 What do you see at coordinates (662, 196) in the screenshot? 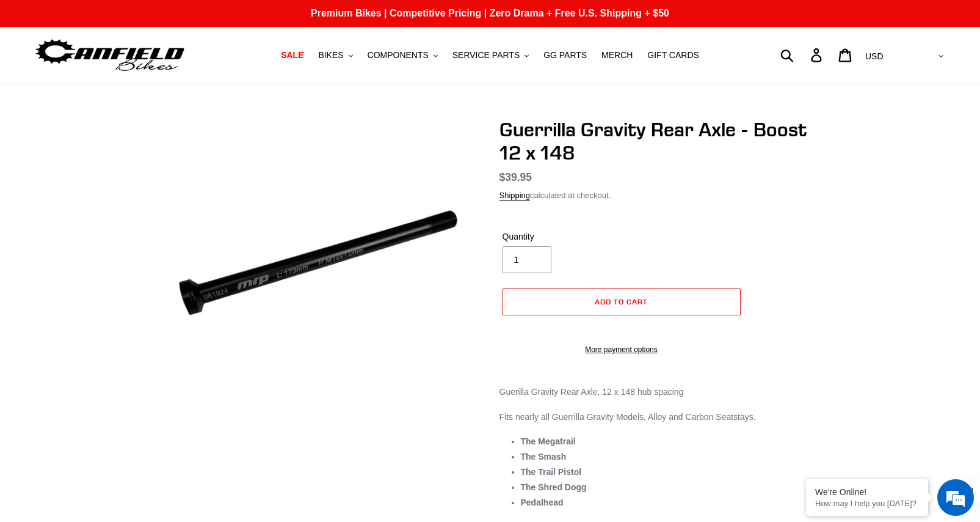
I see `div: calculated at checkout.` at bounding box center [662, 196].